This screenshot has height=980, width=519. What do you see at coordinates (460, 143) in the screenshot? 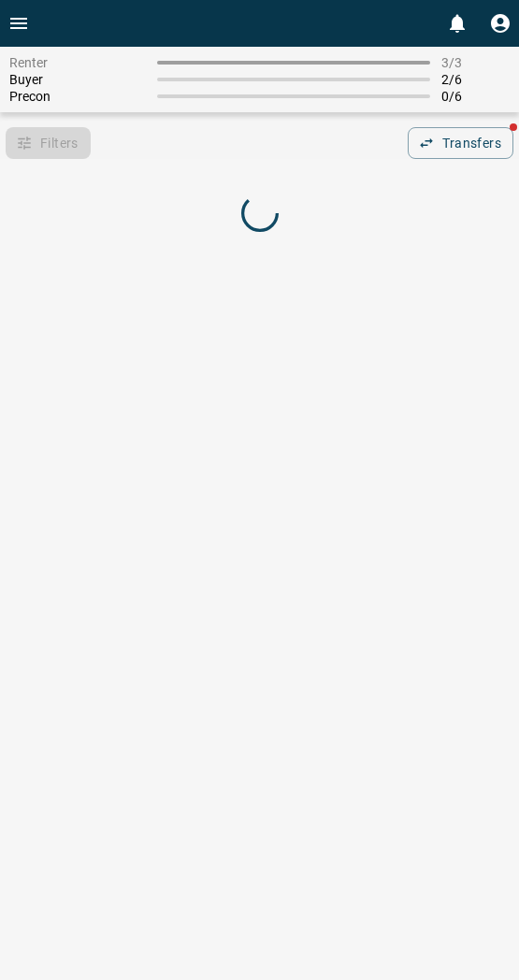
I see `button: Transfers` at bounding box center [460, 143].